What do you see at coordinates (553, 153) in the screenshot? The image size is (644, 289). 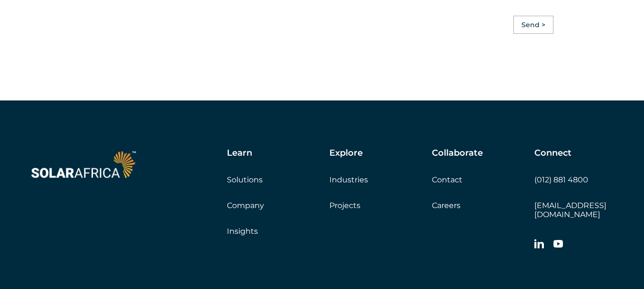 I see `h5: Connect` at bounding box center [553, 153].